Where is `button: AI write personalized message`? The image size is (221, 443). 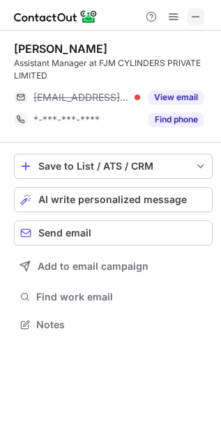
button: AI write personalized message is located at coordinates (113, 200).